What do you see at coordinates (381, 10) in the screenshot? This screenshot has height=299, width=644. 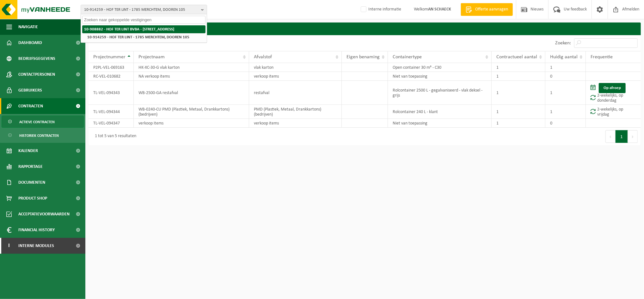 I see `label: Interne informatie` at bounding box center [381, 10].